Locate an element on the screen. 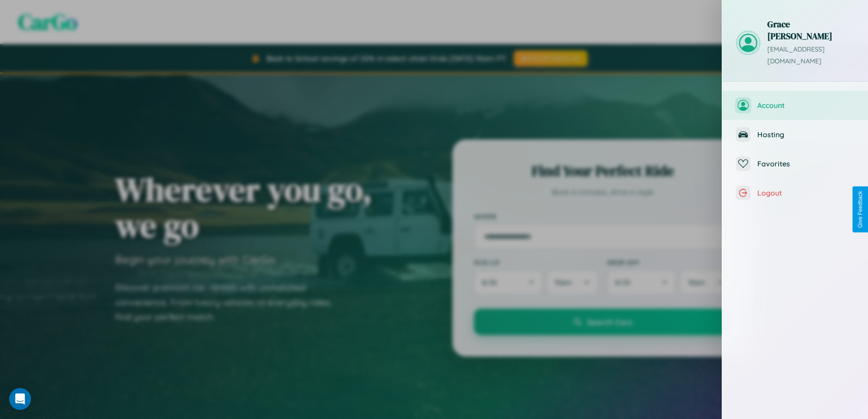 The width and height of the screenshot is (868, 419). span: Logout is located at coordinates (805, 193).